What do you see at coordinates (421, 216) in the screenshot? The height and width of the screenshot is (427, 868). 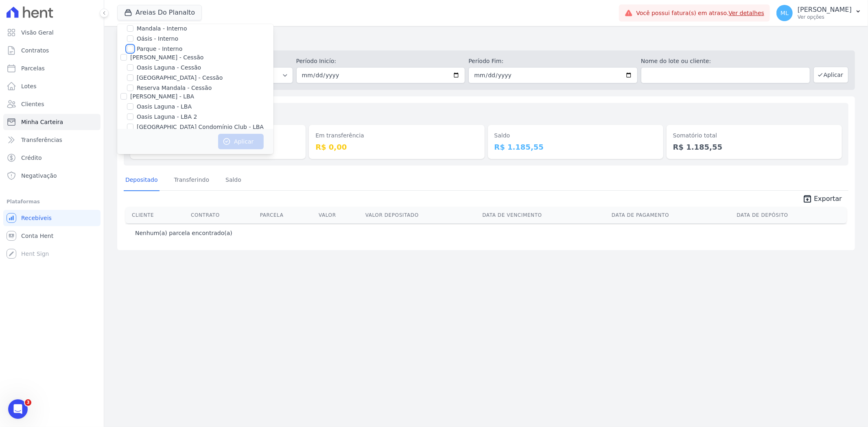 I see `th: Valor Depositado` at bounding box center [421, 216].